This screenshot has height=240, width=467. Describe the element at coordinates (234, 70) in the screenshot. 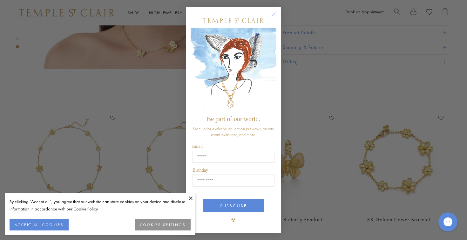

I see `img: c4a9eb12-d91a-4d4a-8ee0-386386f4f338.jpeg` at that location.